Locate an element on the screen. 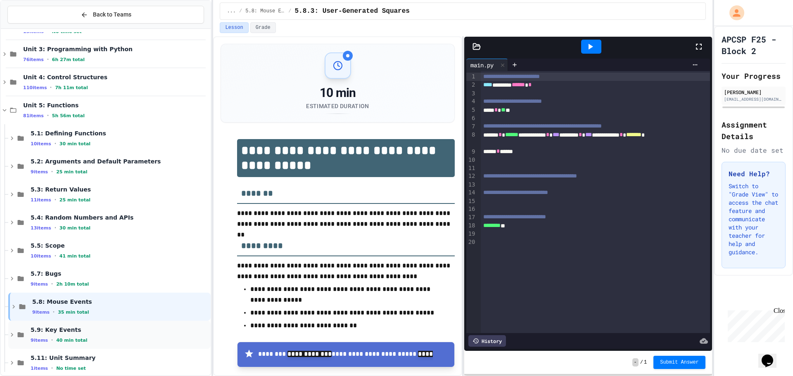 This screenshot has width=793, height=376. span: 5.2: Arguments and Default Parameters is located at coordinates (120, 162).